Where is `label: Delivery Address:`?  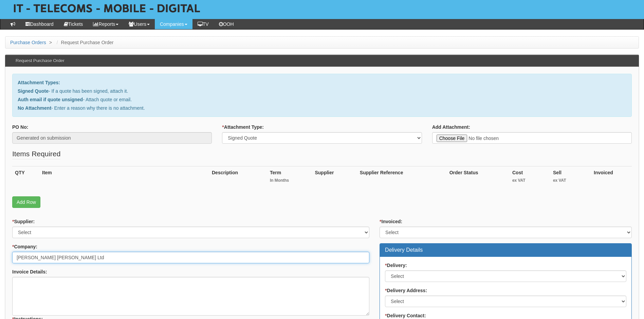
label: Delivery Address: is located at coordinates (406, 290).